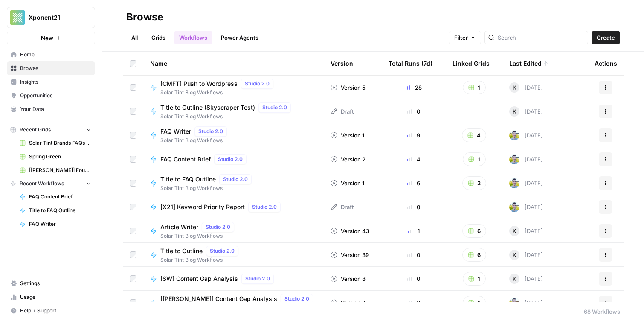 The image size is (644, 321). Describe the element at coordinates (60, 157) in the screenshot. I see `span: Spring Green` at that location.